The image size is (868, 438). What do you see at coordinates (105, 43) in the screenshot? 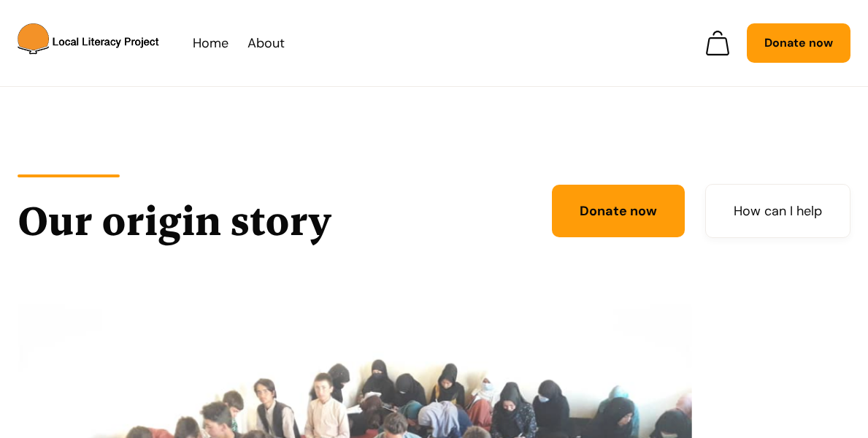
I see `a: home` at bounding box center [105, 43].